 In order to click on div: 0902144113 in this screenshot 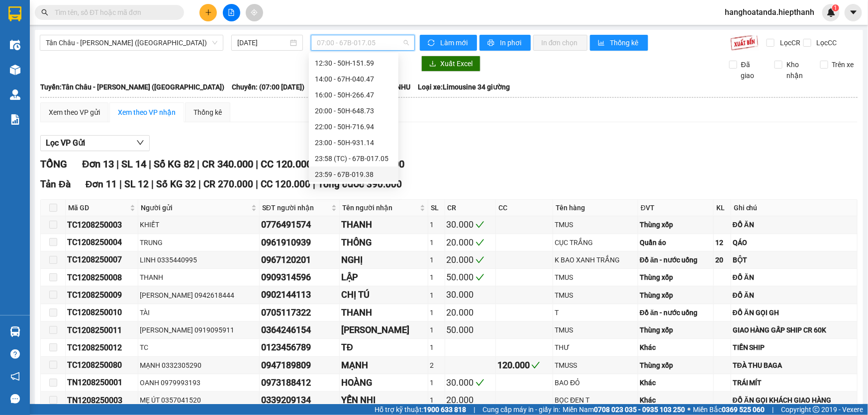, I will do `click(299, 295)`.